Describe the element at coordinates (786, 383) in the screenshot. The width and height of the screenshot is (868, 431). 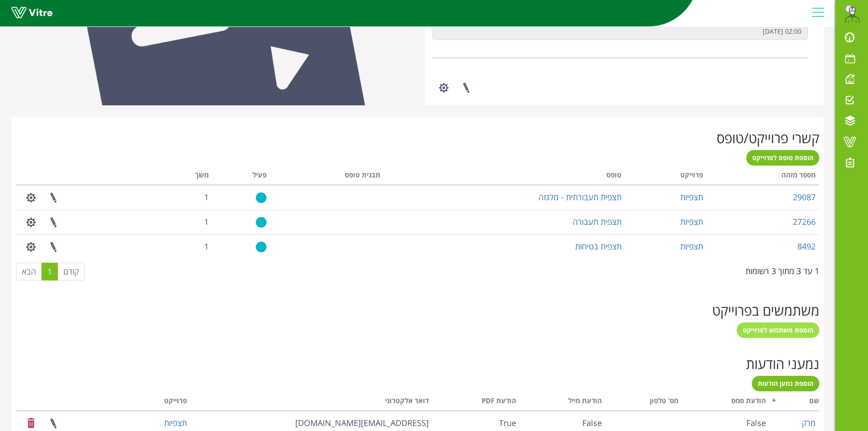
I see `a: הוספת נמען הודעות` at that location.